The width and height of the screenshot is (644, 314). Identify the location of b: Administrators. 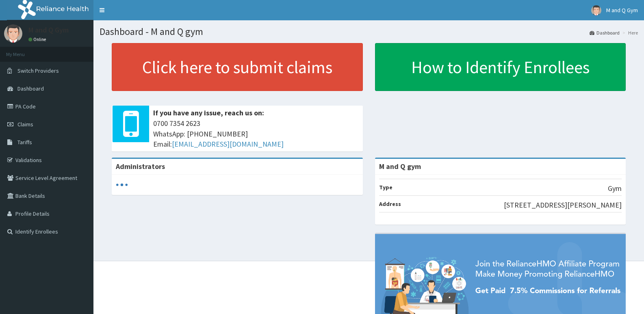
(140, 166).